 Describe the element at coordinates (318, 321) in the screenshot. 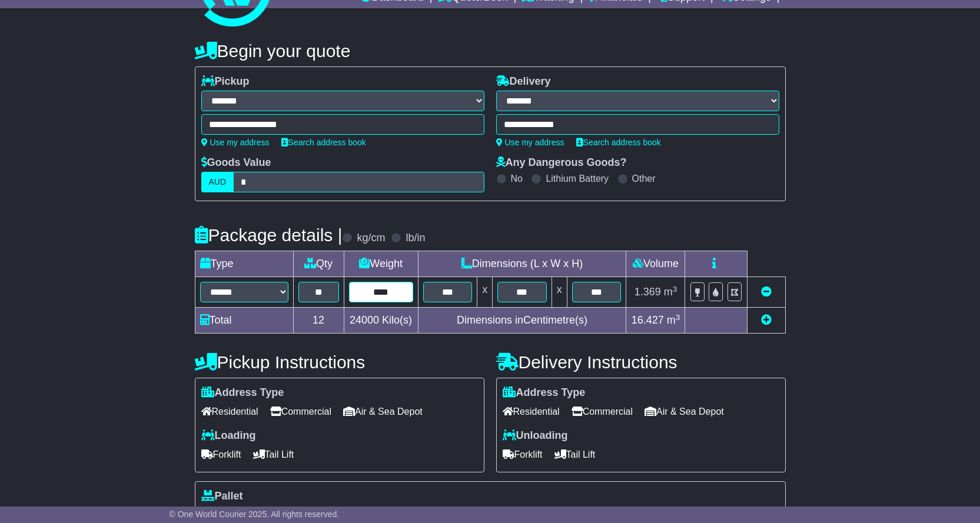

I see `td: 12` at that location.